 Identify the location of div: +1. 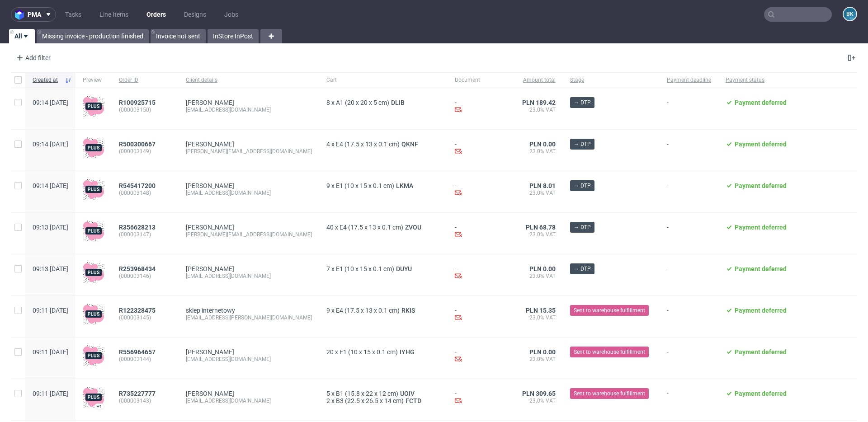
(99, 406).